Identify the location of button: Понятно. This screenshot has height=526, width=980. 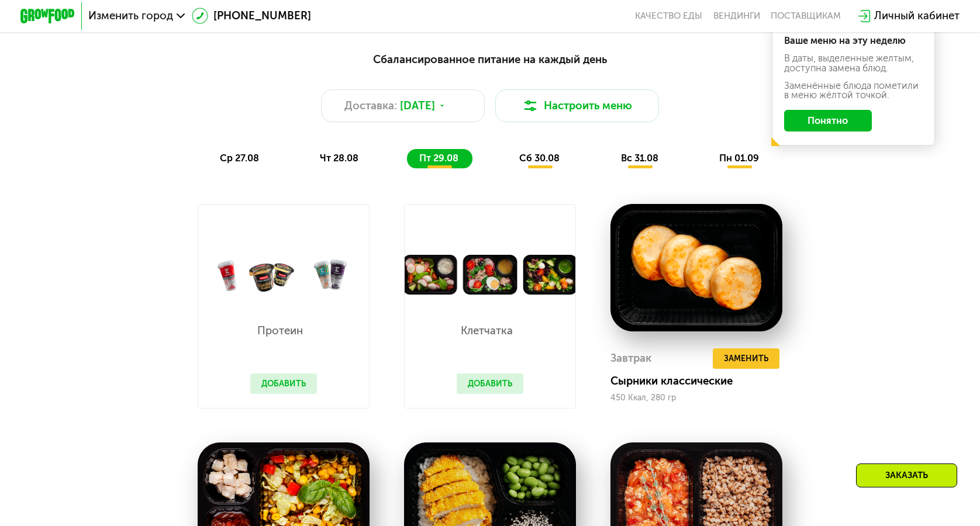
(828, 120).